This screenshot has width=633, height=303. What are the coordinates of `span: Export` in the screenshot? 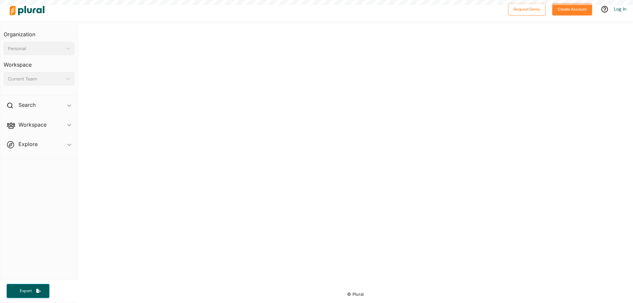 It's located at (26, 291).